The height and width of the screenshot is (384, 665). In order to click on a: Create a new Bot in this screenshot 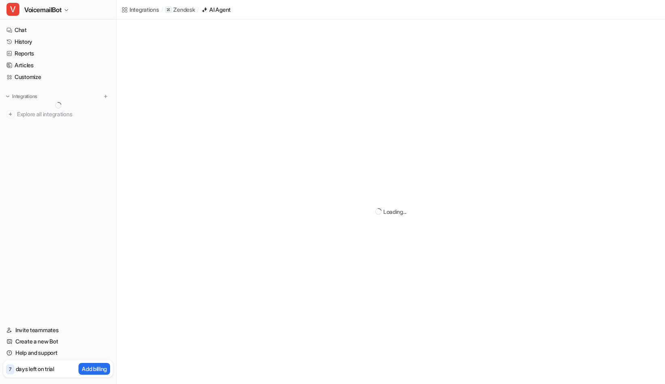, I will do `click(58, 341)`.